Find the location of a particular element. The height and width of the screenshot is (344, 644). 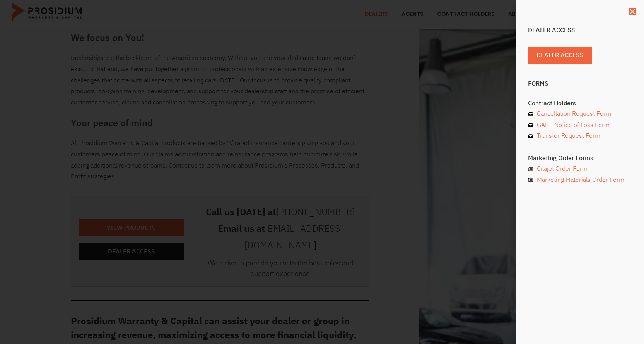

a: Cilajet Order Form is located at coordinates (580, 169).